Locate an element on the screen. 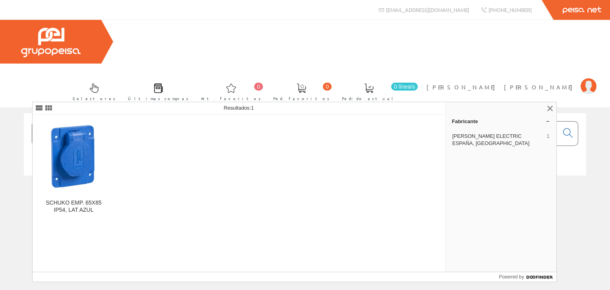 Image resolution: width=610 pixels, height=290 pixels. a: Fabricante is located at coordinates (501, 121).